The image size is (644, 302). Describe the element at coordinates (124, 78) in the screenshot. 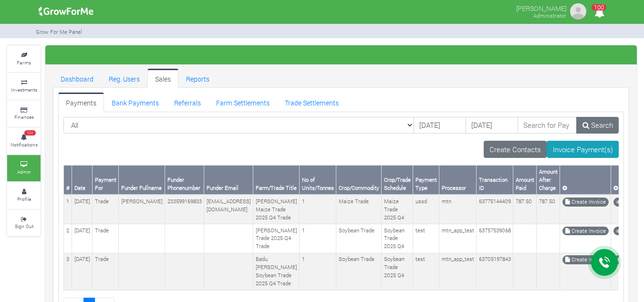

I see `a: Reg. Users` at that location.